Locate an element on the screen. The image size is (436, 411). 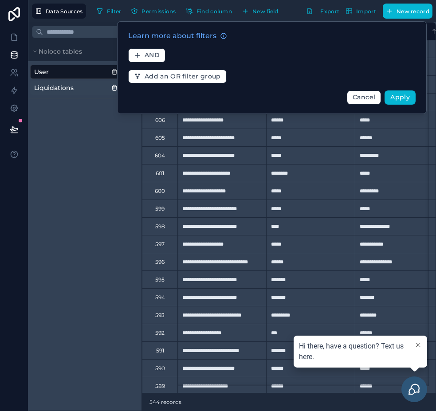
div: 599 is located at coordinates (160, 209).